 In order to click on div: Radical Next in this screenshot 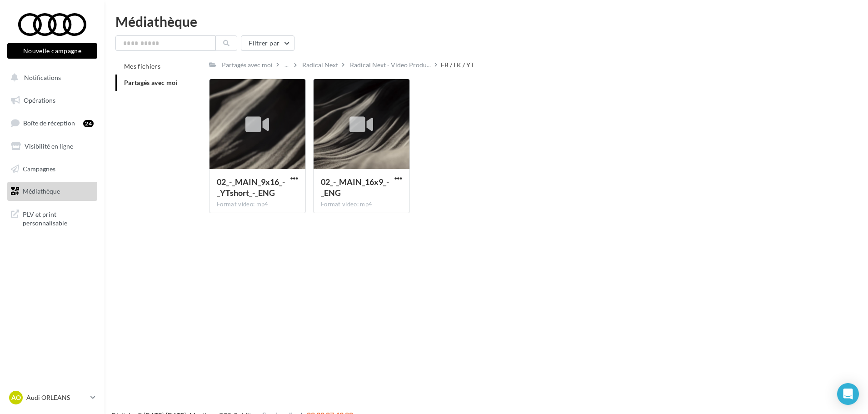, I will do `click(320, 65)`.